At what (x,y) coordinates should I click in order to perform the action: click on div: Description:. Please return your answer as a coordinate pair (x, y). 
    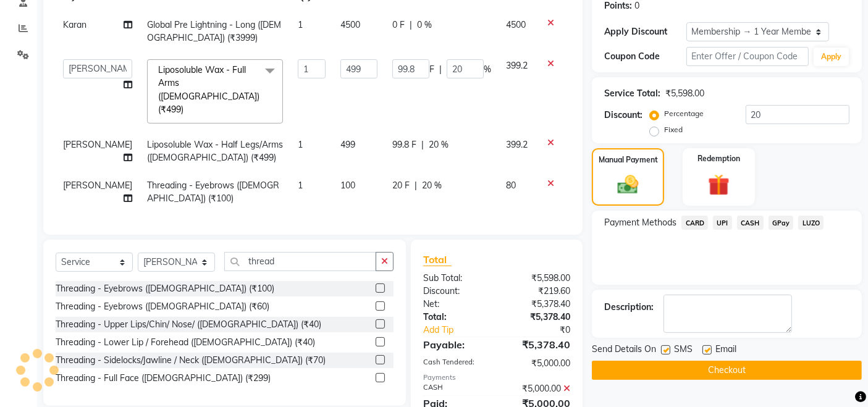
    Looking at the image, I should click on (629, 307).